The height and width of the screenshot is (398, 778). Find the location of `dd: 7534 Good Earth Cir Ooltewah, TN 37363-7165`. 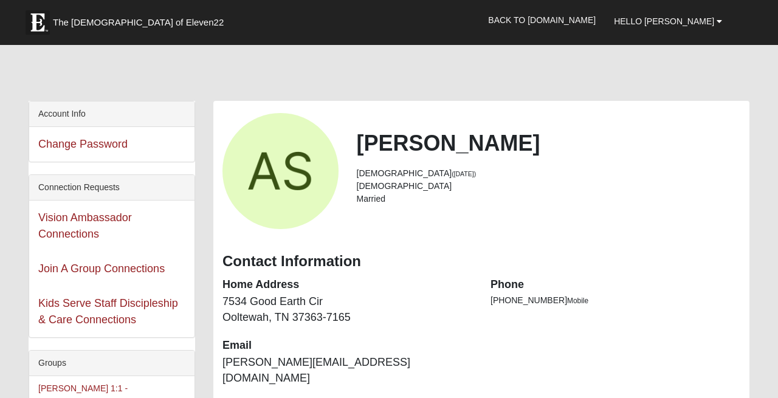

dd: 7534 Good Earth Cir Ooltewah, TN 37363-7165 is located at coordinates (347, 309).